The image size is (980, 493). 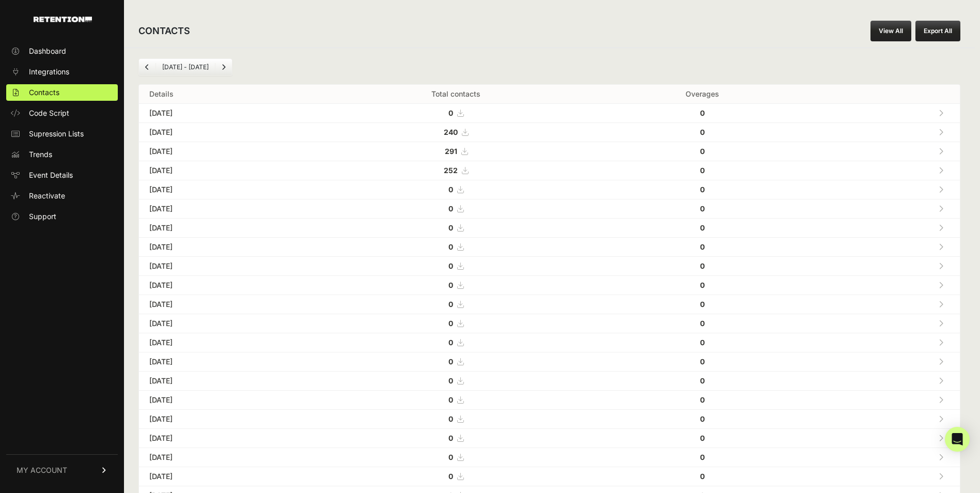 I want to click on a: Support, so click(x=62, y=216).